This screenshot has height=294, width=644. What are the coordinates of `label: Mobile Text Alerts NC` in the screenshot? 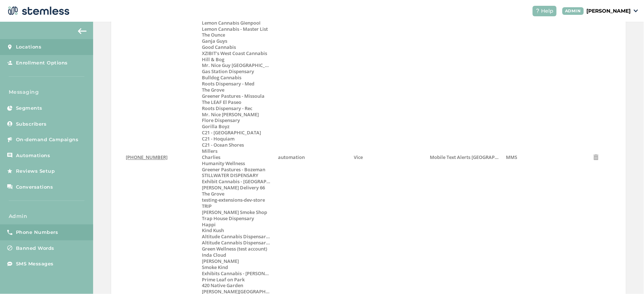 It's located at (464, 157).